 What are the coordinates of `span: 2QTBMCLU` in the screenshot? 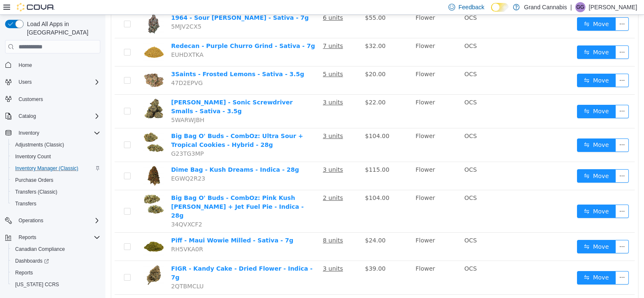 It's located at (82, 272).